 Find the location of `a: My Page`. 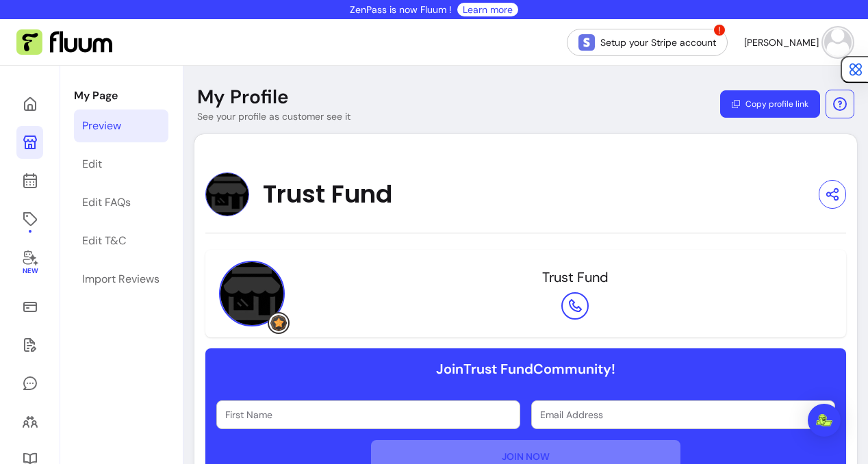

a: My Page is located at coordinates (29, 143).